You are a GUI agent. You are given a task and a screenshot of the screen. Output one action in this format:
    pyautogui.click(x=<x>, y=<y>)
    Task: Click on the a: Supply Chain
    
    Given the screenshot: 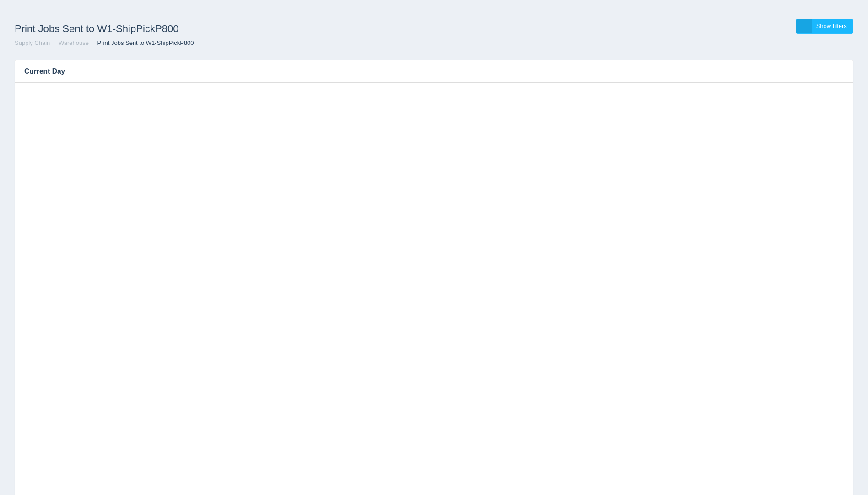 What is the action you would take?
    pyautogui.click(x=32, y=43)
    